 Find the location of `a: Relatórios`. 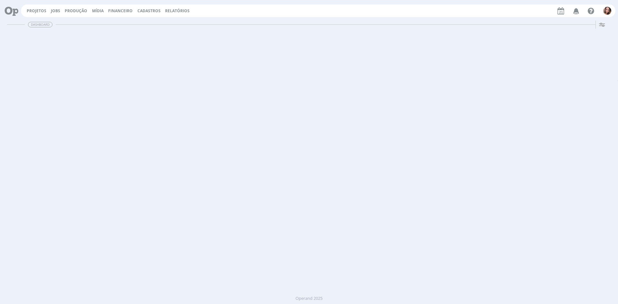

a: Relatórios is located at coordinates (177, 11).